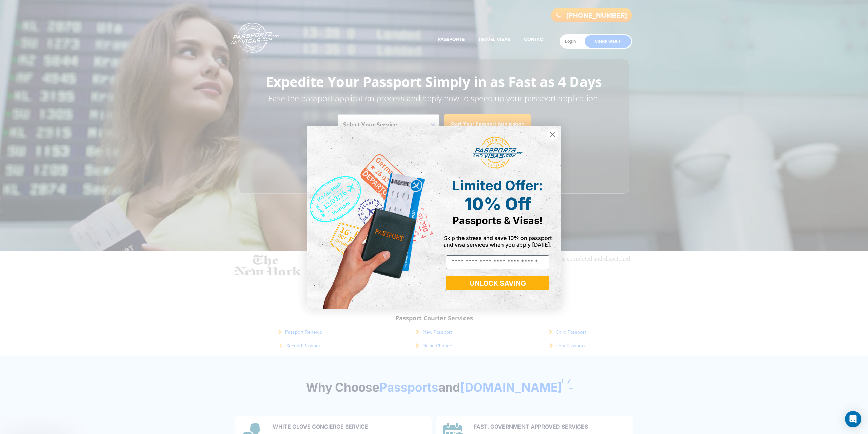 This screenshot has height=434, width=868. I want to click on button: Close dialog, so click(552, 134).